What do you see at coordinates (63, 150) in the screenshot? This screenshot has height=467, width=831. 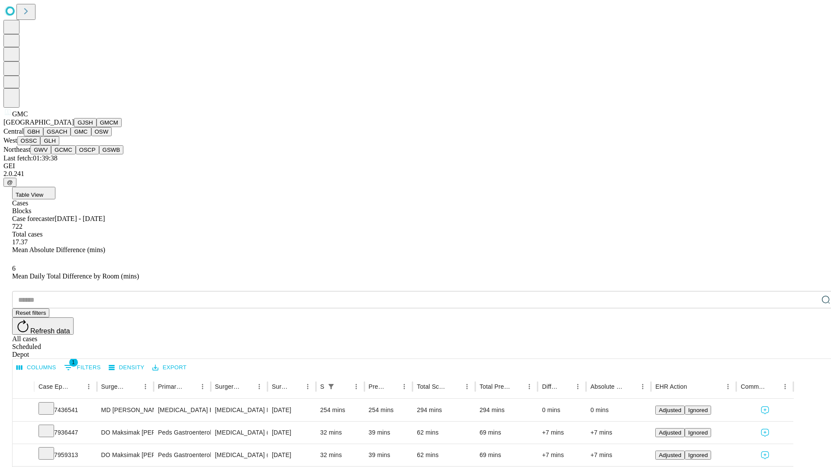 I see `button: GCMC` at bounding box center [63, 150].